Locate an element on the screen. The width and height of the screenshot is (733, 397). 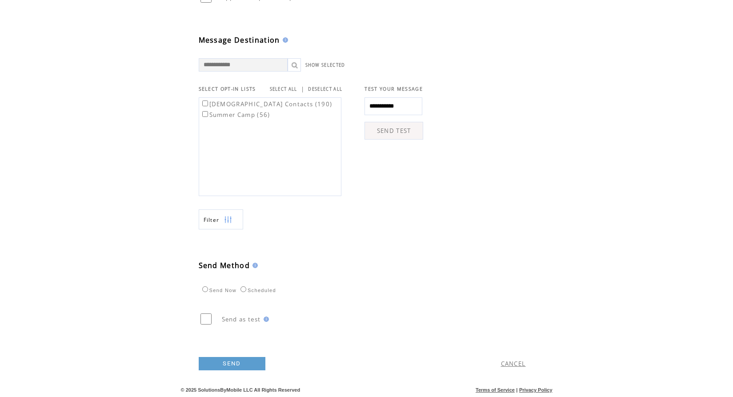
input: Scheduled is located at coordinates (243, 289).